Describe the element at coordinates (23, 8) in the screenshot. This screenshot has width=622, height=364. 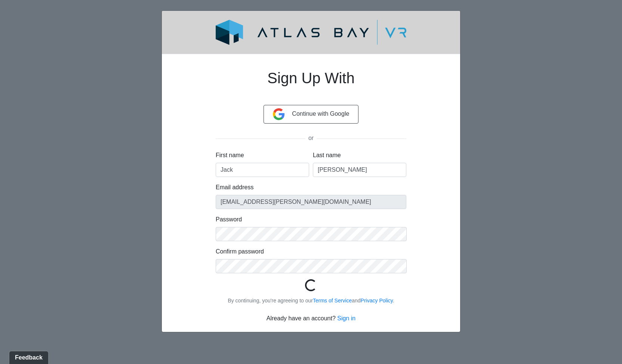
I see `button: Feedback` at that location.